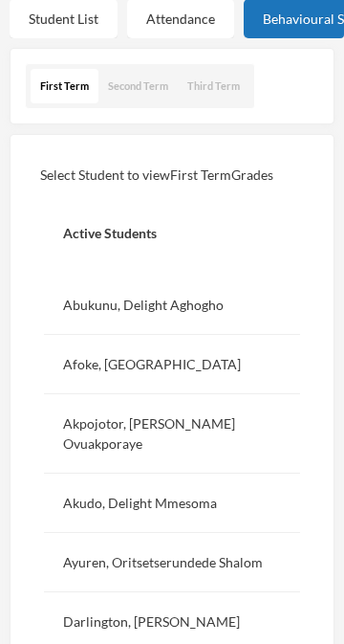  Describe the element at coordinates (64, 87) in the screenshot. I see `button: First Term` at that location.